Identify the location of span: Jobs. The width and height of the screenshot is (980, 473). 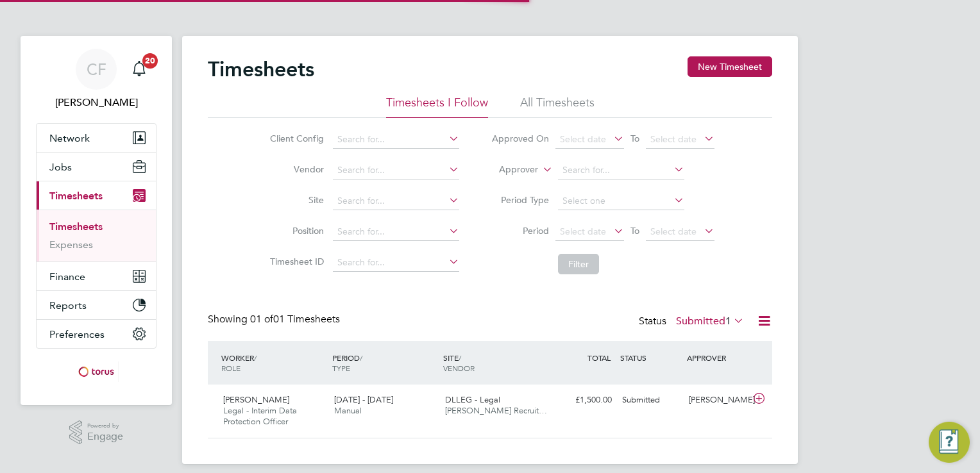
(61, 167).